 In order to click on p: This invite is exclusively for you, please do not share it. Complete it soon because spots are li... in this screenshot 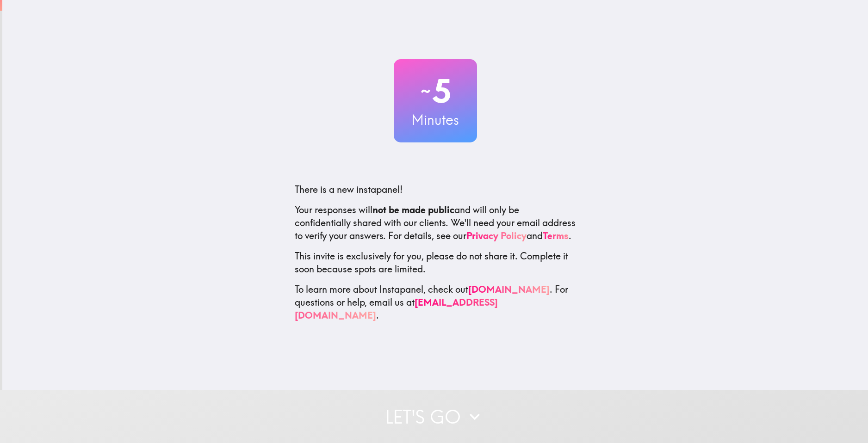, I will do `click(436, 263)`.